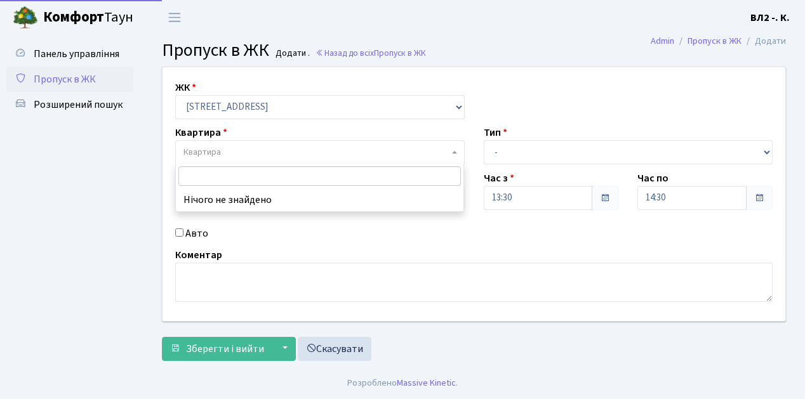 The width and height of the screenshot is (805, 399). I want to click on label: Квартира, so click(201, 133).